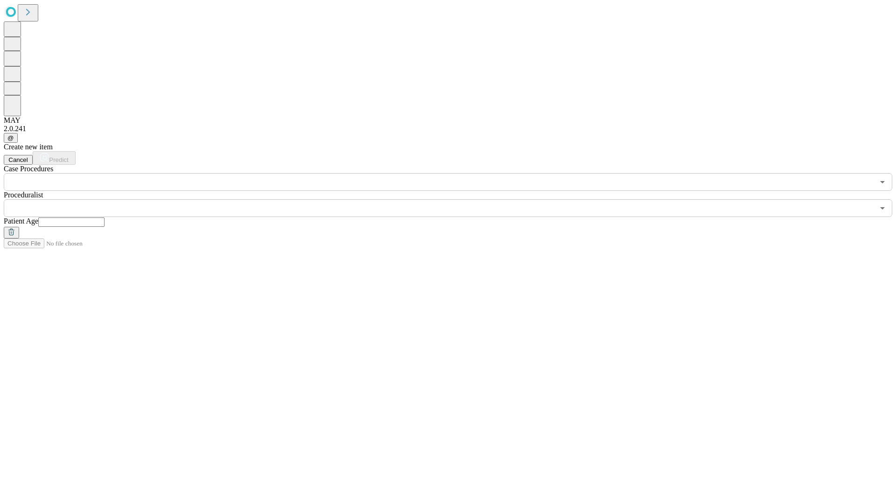 This screenshot has height=504, width=896. What do you see at coordinates (18, 160) in the screenshot?
I see `span: Cancel` at bounding box center [18, 160].